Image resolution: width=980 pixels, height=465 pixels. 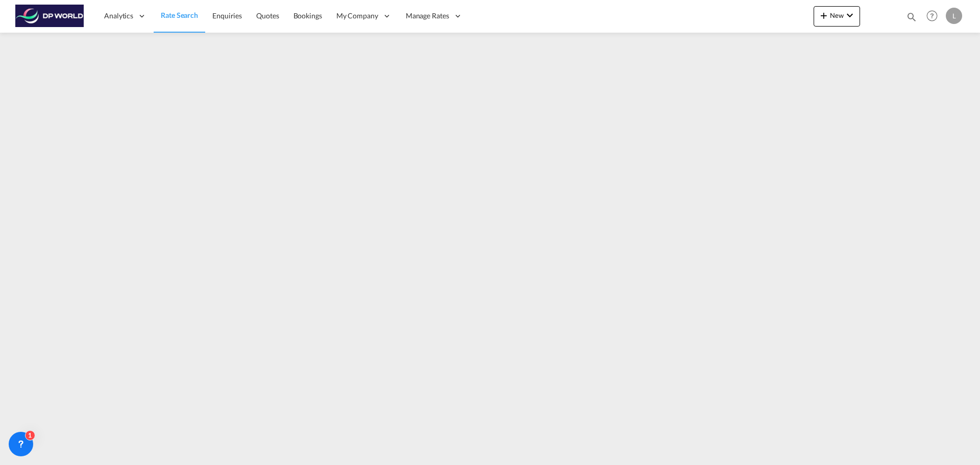 What do you see at coordinates (836, 16) in the screenshot?
I see `button: icon-plus 400-fgNewicon-chevron-down` at bounding box center [836, 16].